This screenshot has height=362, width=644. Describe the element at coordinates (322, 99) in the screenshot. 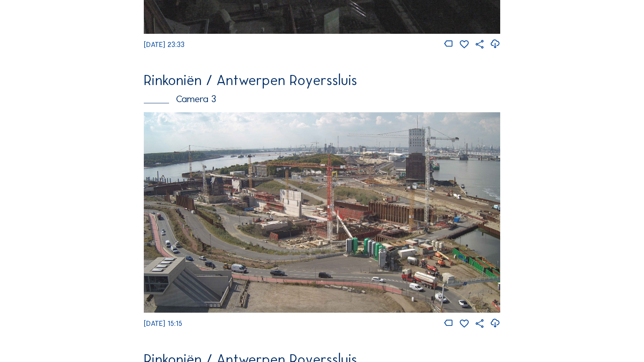

I see `div: Camera 3` at that location.